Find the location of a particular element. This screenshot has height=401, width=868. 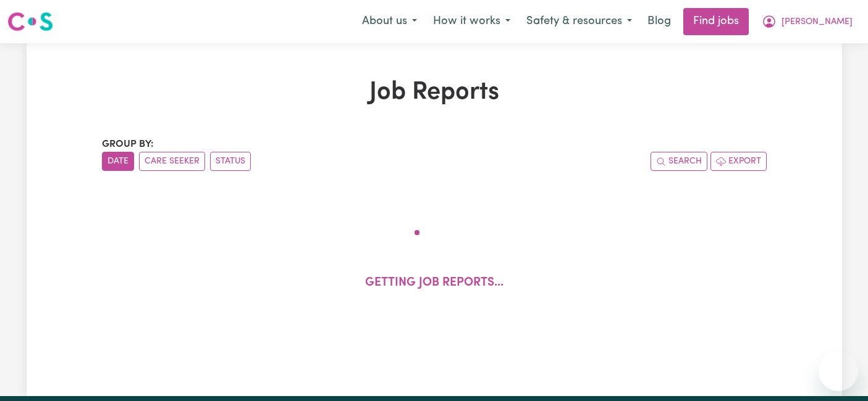

button: How it works is located at coordinates (471, 21).